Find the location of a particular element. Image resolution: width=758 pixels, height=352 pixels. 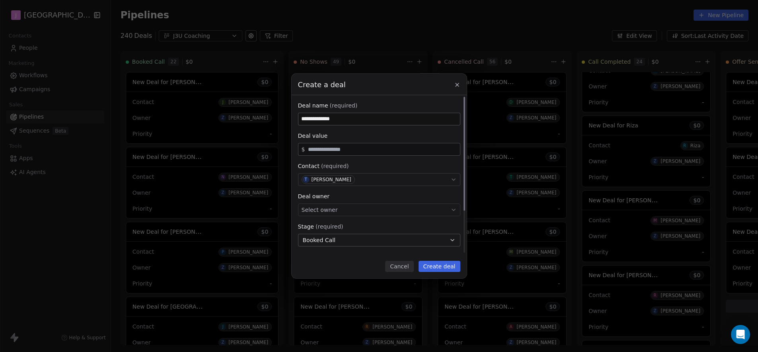

div: Deal value is located at coordinates (379, 136).